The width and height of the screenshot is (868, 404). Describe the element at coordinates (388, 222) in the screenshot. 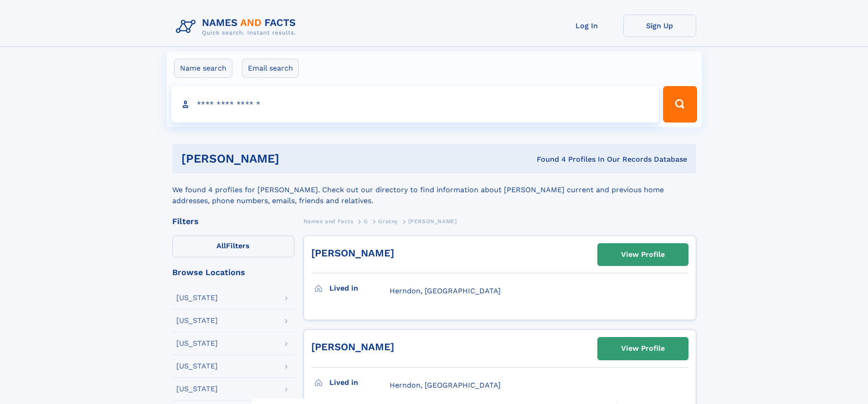

I see `span: Gratny` at that location.